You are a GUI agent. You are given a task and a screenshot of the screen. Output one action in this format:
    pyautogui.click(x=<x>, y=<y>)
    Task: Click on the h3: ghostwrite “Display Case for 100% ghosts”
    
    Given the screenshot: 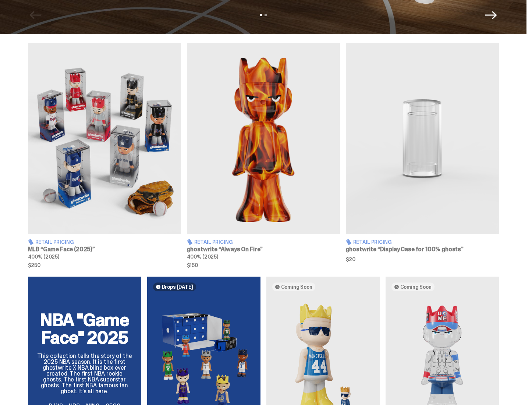 What is the action you would take?
    pyautogui.click(x=422, y=249)
    